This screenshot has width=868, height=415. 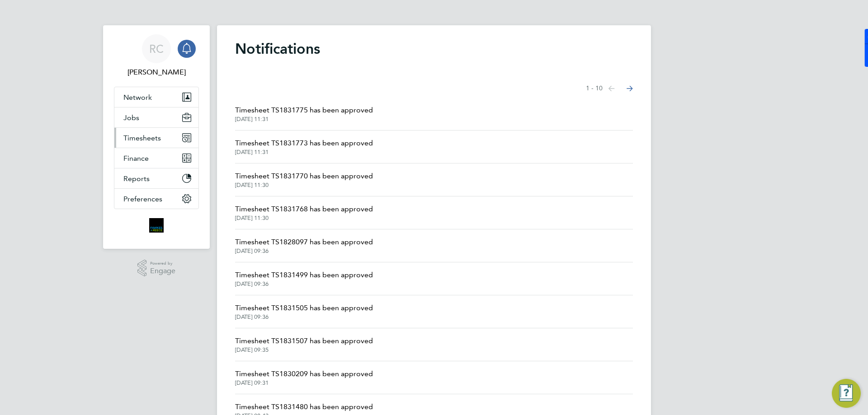 What do you see at coordinates (143, 199) in the screenshot?
I see `span: Preferences` at bounding box center [143, 199].